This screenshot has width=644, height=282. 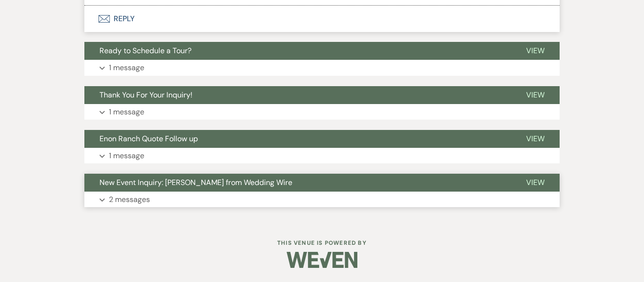 I want to click on button: Thank You For Your Inquiry!, so click(x=298, y=95).